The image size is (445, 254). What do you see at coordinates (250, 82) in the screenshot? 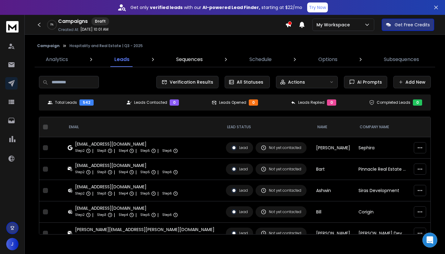
I see `p: All Statuses` at bounding box center [250, 82].